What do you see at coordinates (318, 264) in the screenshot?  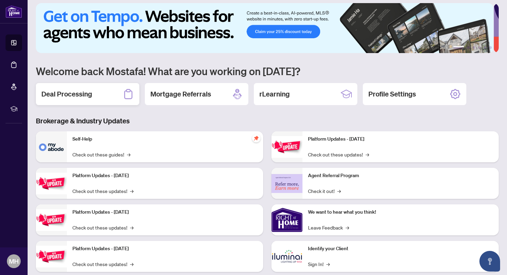 I see `a: Sign In!→` at bounding box center [318, 264].